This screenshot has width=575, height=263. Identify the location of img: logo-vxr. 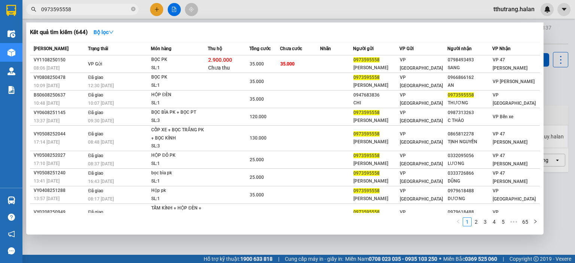
(11, 10).